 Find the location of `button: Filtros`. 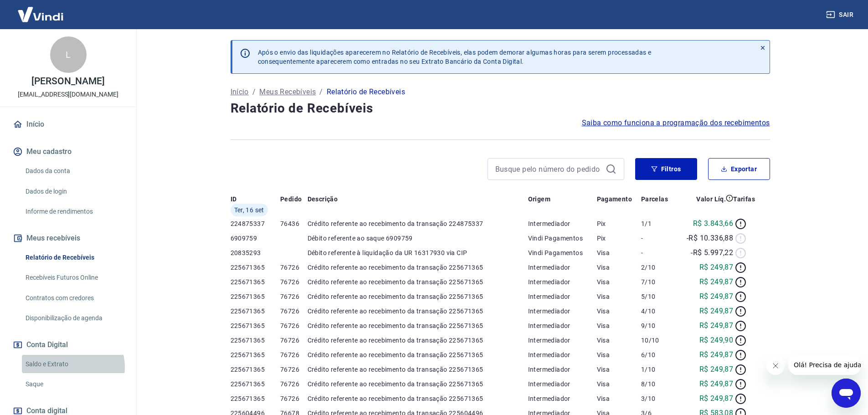

button: Filtros is located at coordinates (666, 169).